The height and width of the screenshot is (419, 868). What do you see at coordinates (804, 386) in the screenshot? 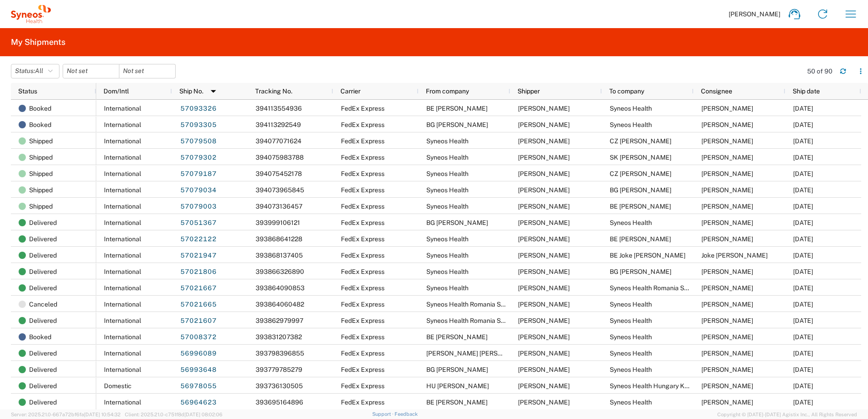
I see `span: 09/30/2025` at bounding box center [804, 386].